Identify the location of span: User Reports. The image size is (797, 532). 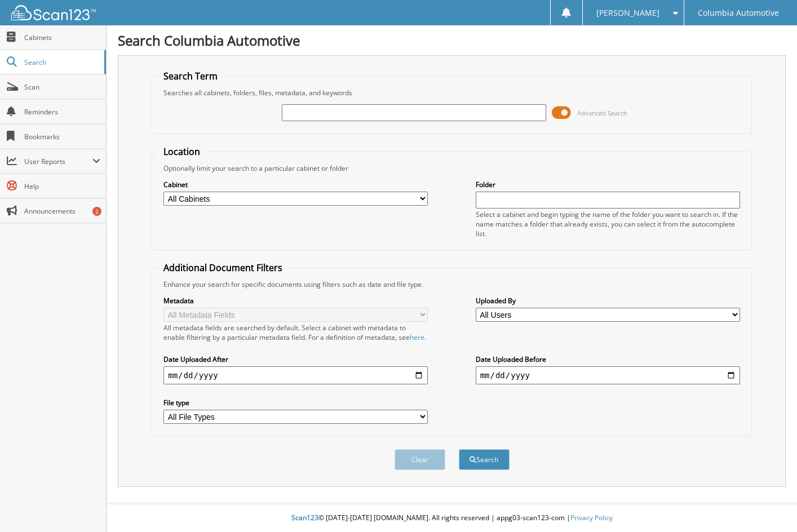
(58, 162).